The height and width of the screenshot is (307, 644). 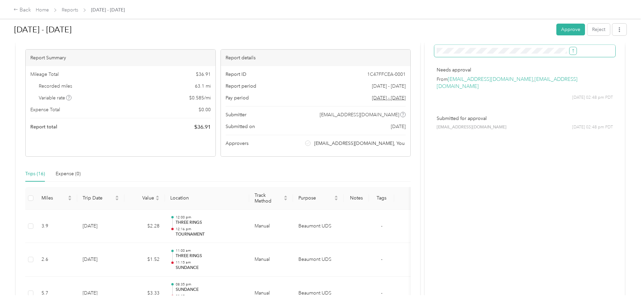 I want to click on span: Submitter, so click(x=236, y=115).